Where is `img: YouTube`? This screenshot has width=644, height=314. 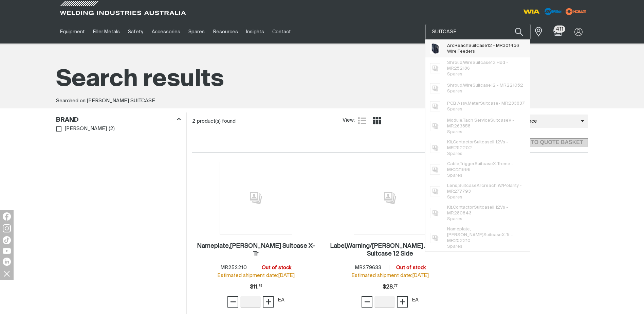
img: YouTube is located at coordinates (7, 251).